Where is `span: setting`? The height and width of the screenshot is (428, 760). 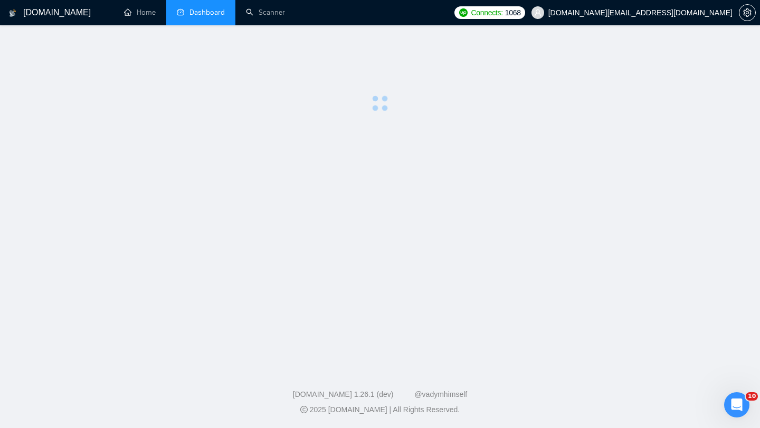
span: setting is located at coordinates (747, 13).